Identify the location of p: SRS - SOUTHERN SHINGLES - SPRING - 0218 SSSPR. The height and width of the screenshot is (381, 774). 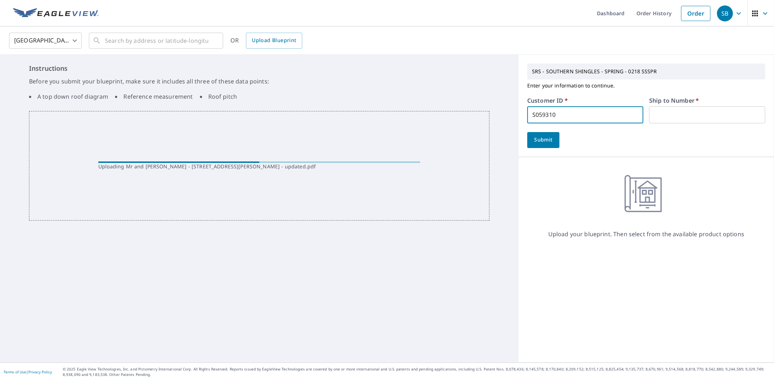
(646, 72).